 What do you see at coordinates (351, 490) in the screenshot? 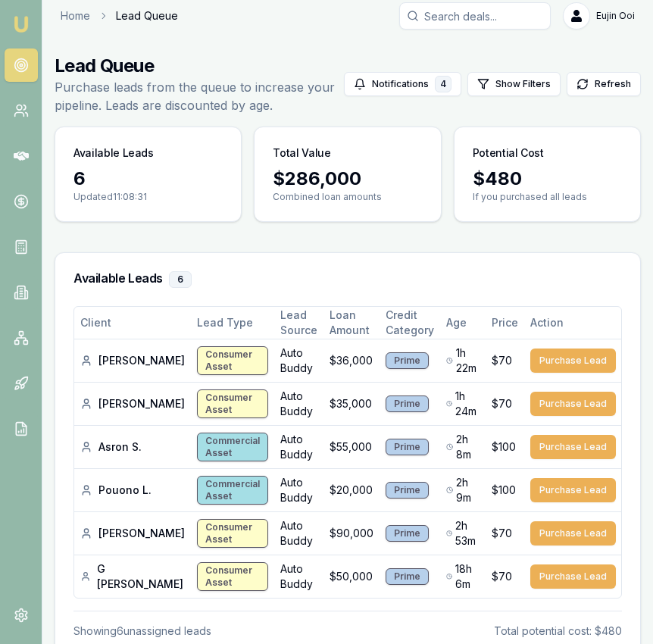
I see `td: $20,000` at bounding box center [351, 490].